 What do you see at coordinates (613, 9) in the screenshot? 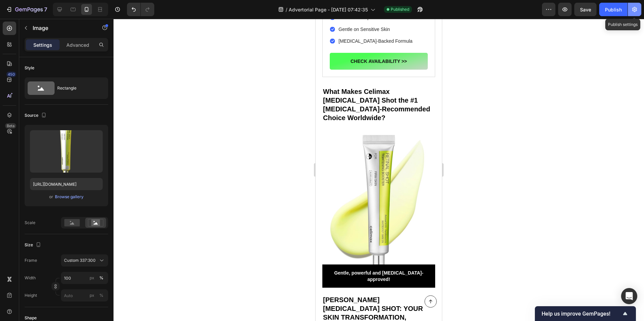
I see `div: Publish` at bounding box center [613, 9].